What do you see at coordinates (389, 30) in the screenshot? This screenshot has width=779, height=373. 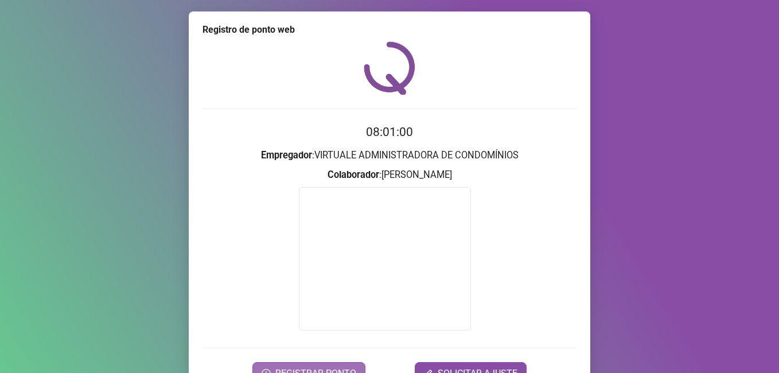 I see `div: Registro de ponto web` at bounding box center [389, 30].